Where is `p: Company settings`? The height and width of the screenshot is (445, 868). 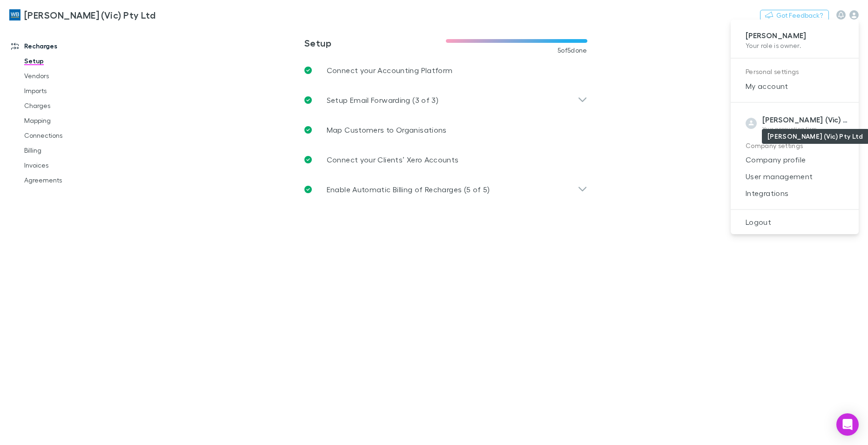 p: Company settings is located at coordinates (794, 145).